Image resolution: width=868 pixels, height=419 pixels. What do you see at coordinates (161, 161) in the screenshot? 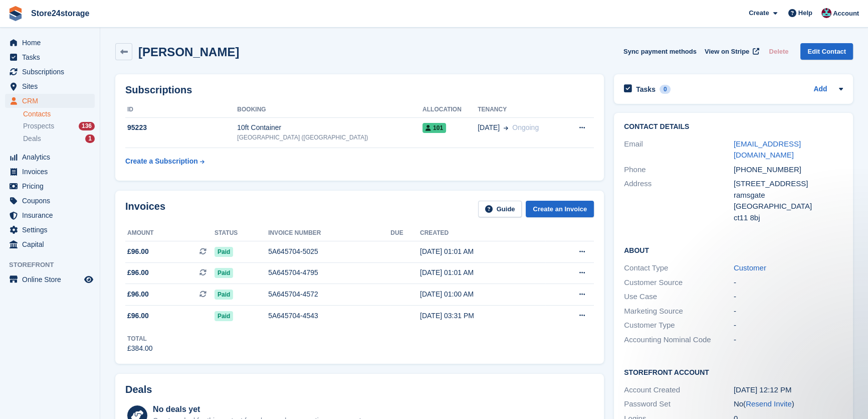
I see `div: Create a Subscription` at bounding box center [161, 161].